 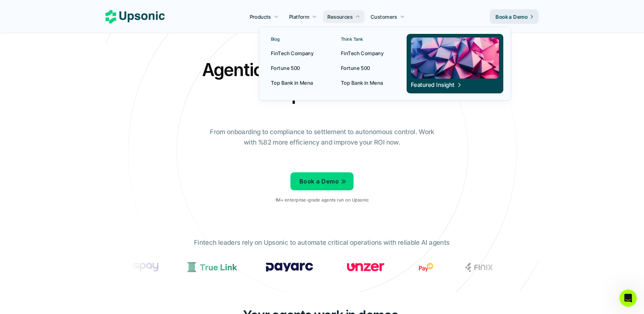 What do you see at coordinates (437, 84) in the screenshot?
I see `span: Featured Insight` at bounding box center [437, 84].